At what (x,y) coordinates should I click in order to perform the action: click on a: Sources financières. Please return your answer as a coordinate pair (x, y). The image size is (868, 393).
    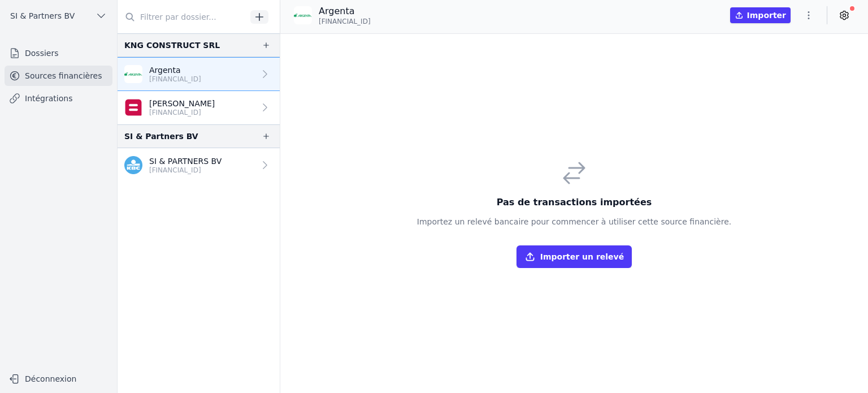
    Looking at the image, I should click on (58, 76).